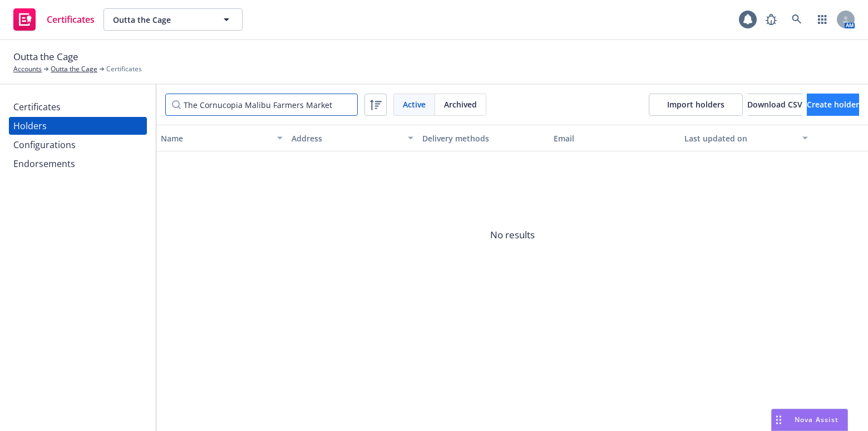 Image resolution: width=868 pixels, height=431 pixels. I want to click on a: Configurations, so click(78, 145).